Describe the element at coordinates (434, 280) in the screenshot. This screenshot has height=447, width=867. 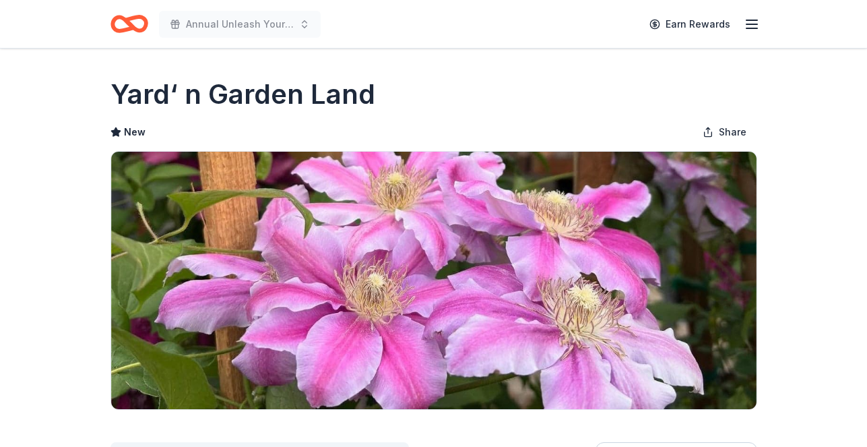
I see `img: Image for Yard‘ n Garden Land` at that location.